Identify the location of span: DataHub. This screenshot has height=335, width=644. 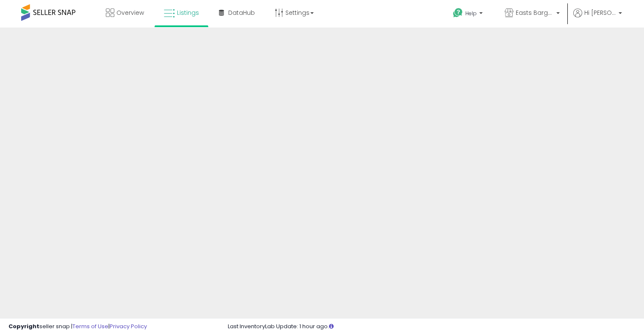
(241, 13).